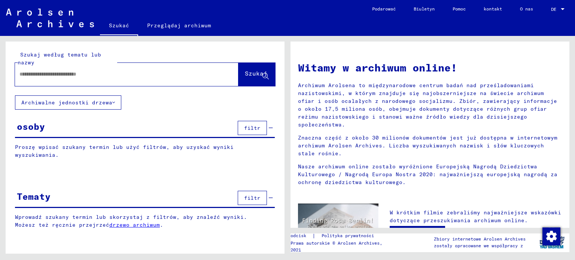 This screenshot has height=260, width=575. I want to click on font: Tematy, so click(34, 197).